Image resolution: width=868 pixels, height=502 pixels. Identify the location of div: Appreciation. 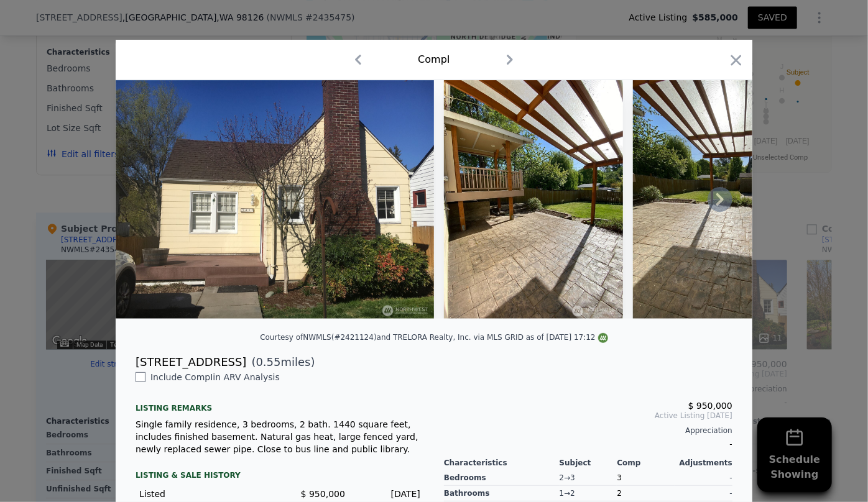
(588, 431).